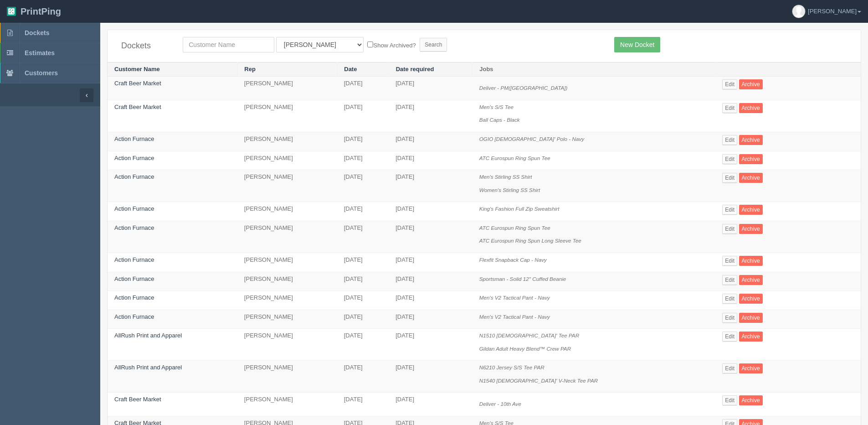 The height and width of the screenshot is (425, 868). I want to click on i: Gildan Adult Heavy Blend™ Crew PAR, so click(525, 349).